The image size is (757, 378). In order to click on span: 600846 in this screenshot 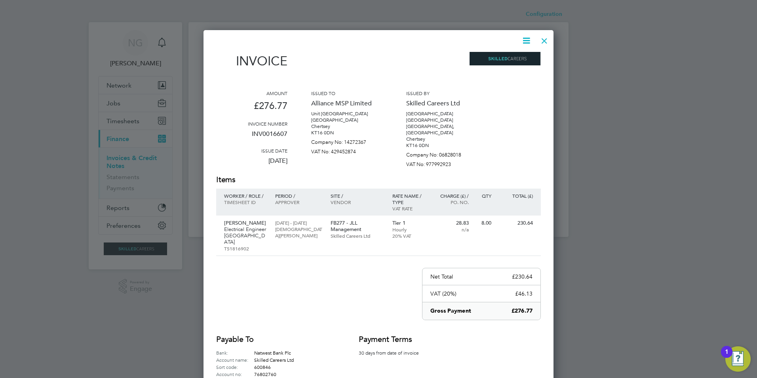, I will do `click(262, 367)`.